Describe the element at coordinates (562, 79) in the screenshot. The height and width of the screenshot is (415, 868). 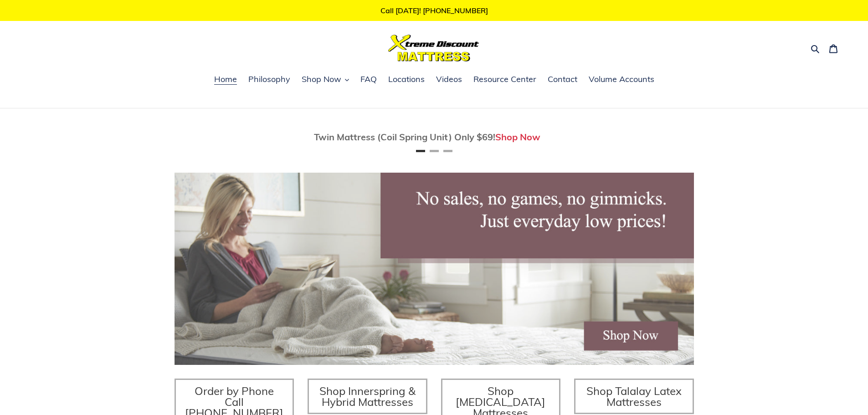
I see `span: Contact` at that location.